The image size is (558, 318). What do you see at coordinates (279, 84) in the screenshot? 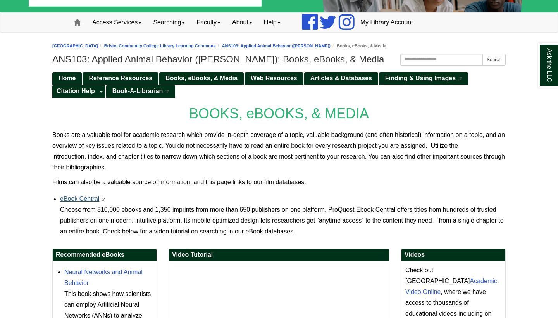
I see `div: Guide Pages` at bounding box center [279, 84].